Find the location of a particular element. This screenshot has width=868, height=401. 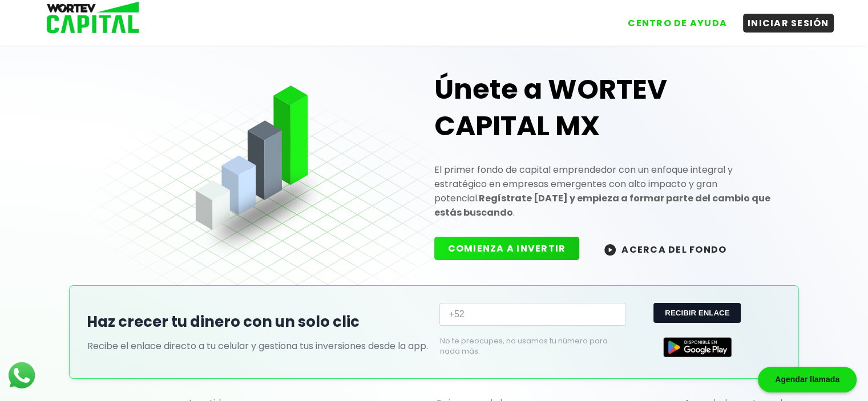

button: RECIBIR ENLACE is located at coordinates (697, 312).